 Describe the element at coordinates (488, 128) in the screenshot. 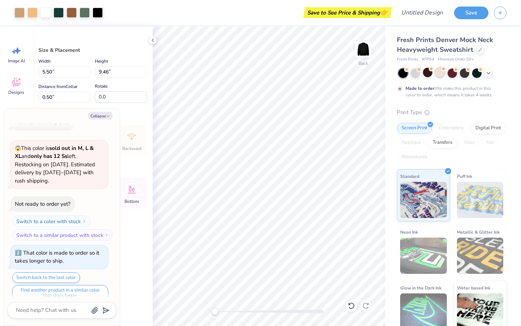

I see `div: Digital Print` at that location.